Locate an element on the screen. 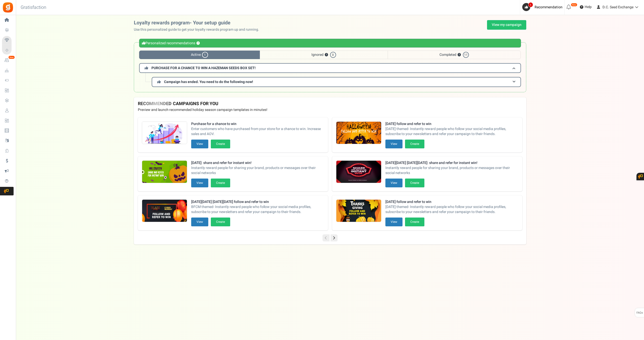 The width and height of the screenshot is (644, 340). span: FAQs is located at coordinates (640, 313).